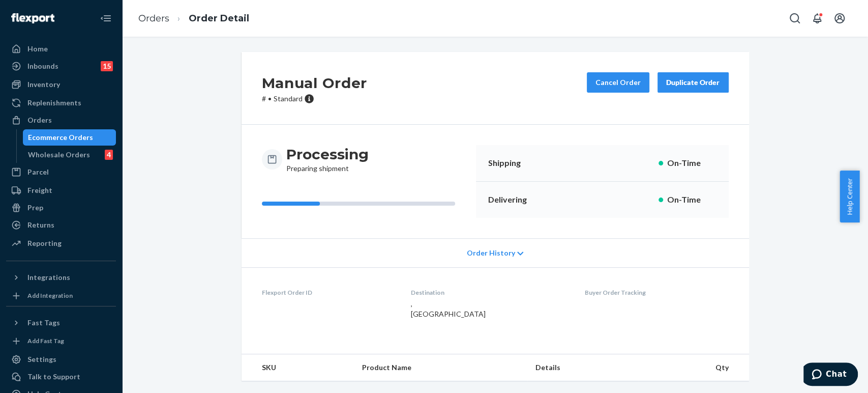 This screenshot has width=868, height=393. What do you see at coordinates (70, 138) in the screenshot?
I see `a: Ecommerce Orders` at bounding box center [70, 138].